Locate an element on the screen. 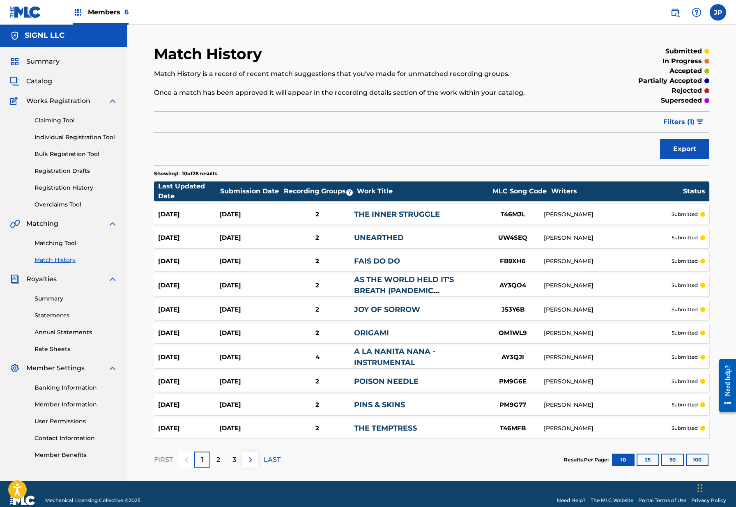 The height and width of the screenshot is (507, 736). div: UW4SEQ is located at coordinates (513, 238).